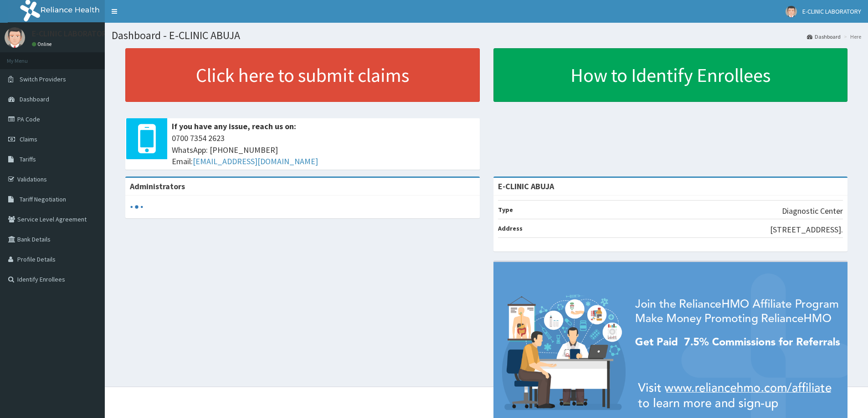  What do you see at coordinates (670, 75) in the screenshot?
I see `a: How to Identify Enrollees` at bounding box center [670, 75].